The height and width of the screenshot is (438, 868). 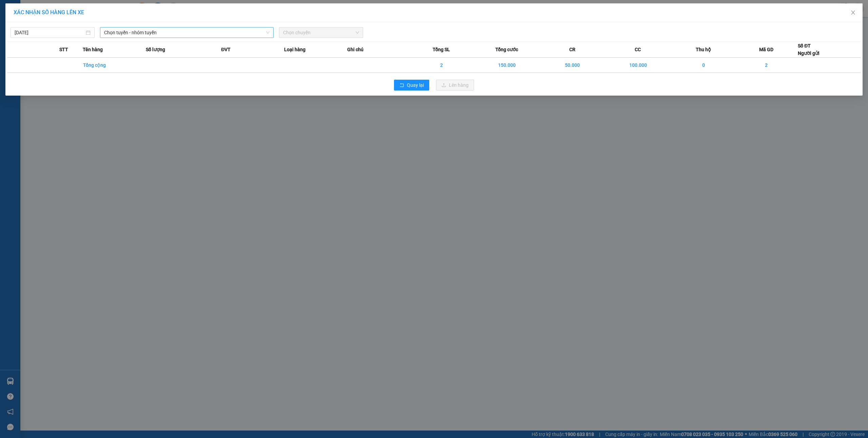 What do you see at coordinates (441, 50) in the screenshot?
I see `span: Tổng SL` at bounding box center [441, 50].